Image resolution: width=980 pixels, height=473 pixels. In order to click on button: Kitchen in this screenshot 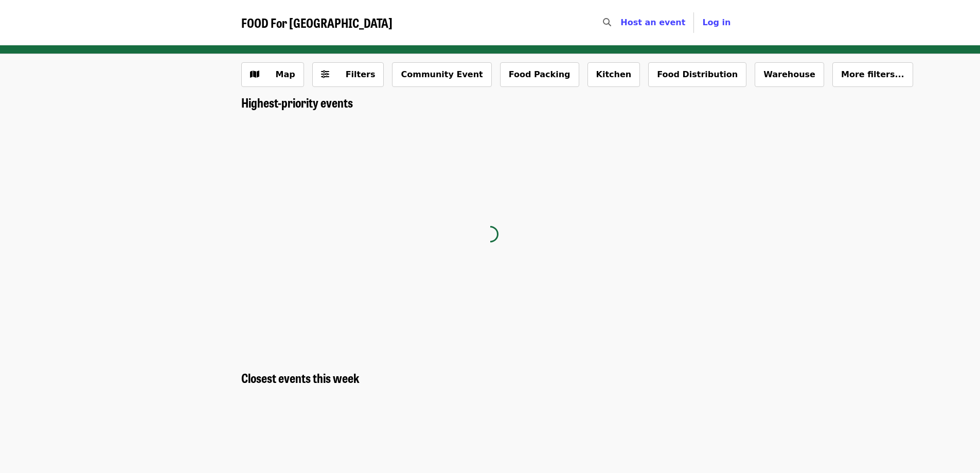, I will do `click(614, 74)`.